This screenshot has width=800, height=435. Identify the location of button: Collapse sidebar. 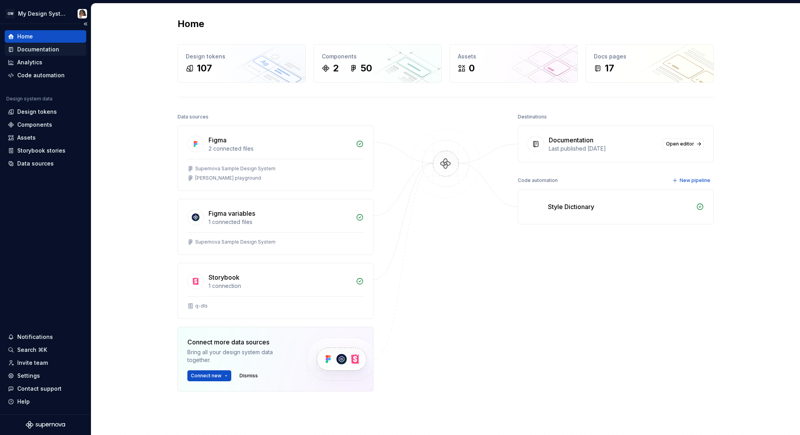
(85, 24).